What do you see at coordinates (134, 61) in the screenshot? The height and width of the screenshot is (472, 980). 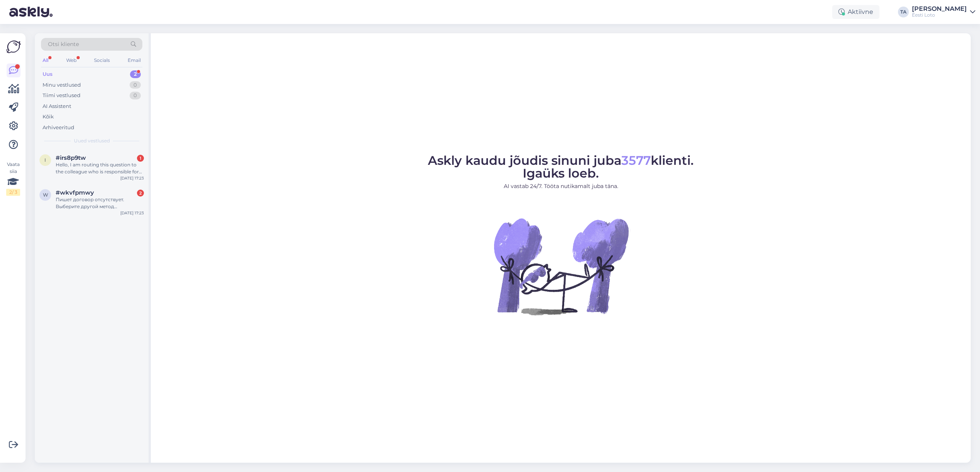 I see `div: Email` at bounding box center [134, 61].